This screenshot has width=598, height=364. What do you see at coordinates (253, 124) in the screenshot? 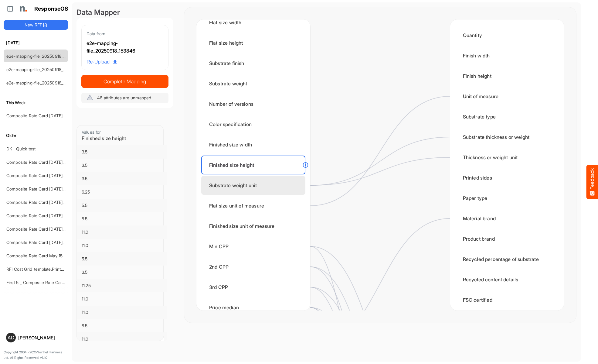
I see `div: Color specification` at bounding box center [253, 124].